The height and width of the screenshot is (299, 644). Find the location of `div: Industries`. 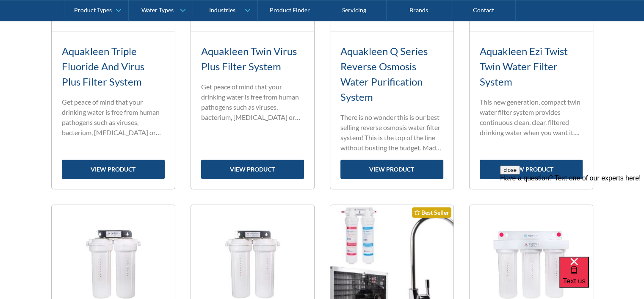

div: Industries is located at coordinates (222, 10).